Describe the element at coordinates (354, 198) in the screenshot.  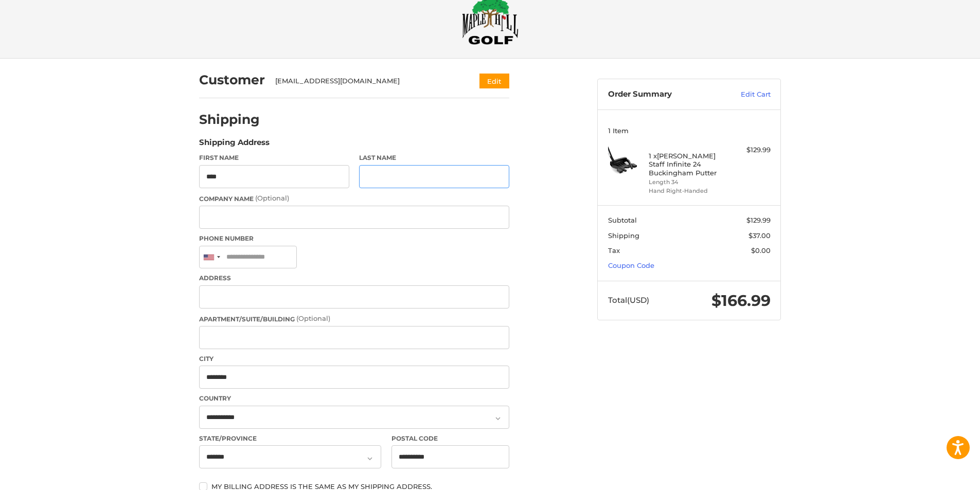
I see `label: Company Name` at that location.